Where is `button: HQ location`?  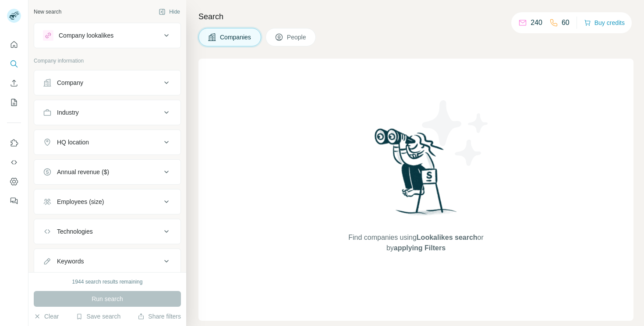 button: HQ location is located at coordinates (107, 142).